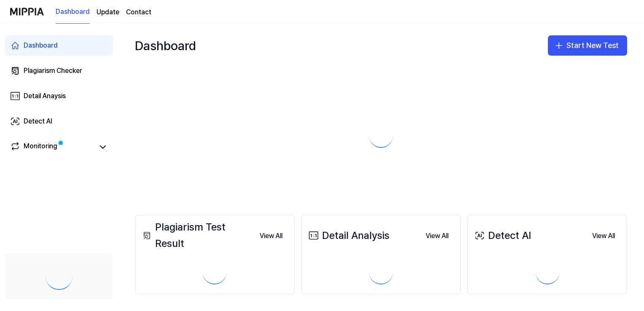  Describe the element at coordinates (108, 12) in the screenshot. I see `a: Update` at that location.